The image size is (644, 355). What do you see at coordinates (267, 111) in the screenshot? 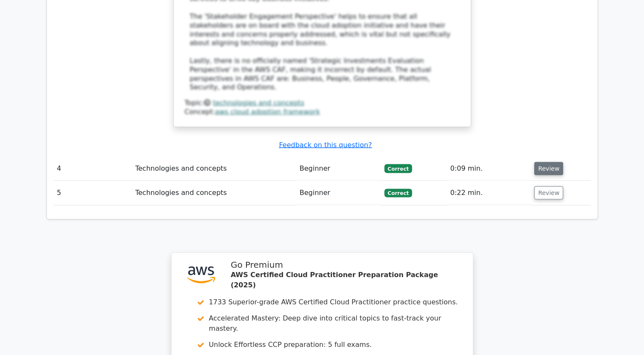
I see `a: aws cloud adoption framework` at bounding box center [267, 111].